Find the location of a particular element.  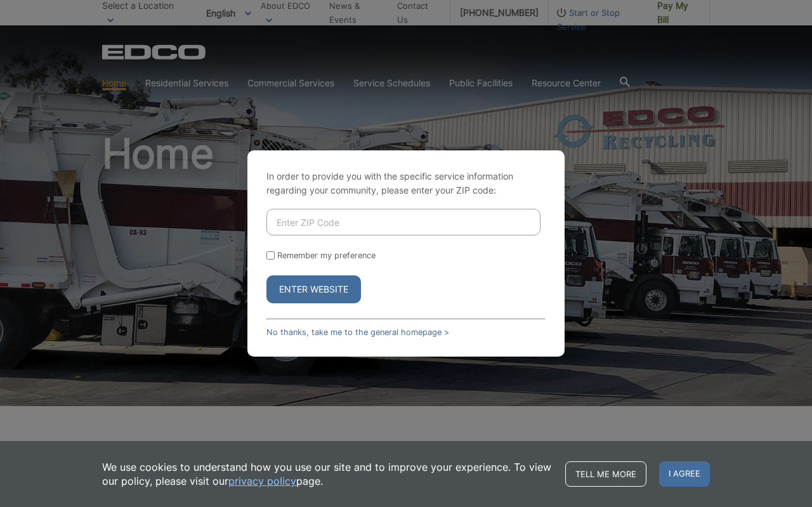

a: Tell me more is located at coordinates (606, 474).